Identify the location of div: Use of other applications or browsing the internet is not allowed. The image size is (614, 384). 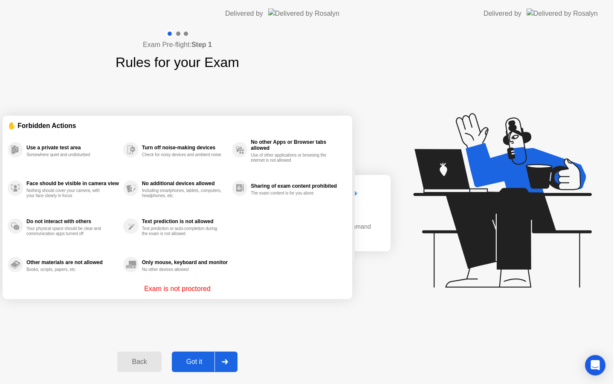
(291, 158).